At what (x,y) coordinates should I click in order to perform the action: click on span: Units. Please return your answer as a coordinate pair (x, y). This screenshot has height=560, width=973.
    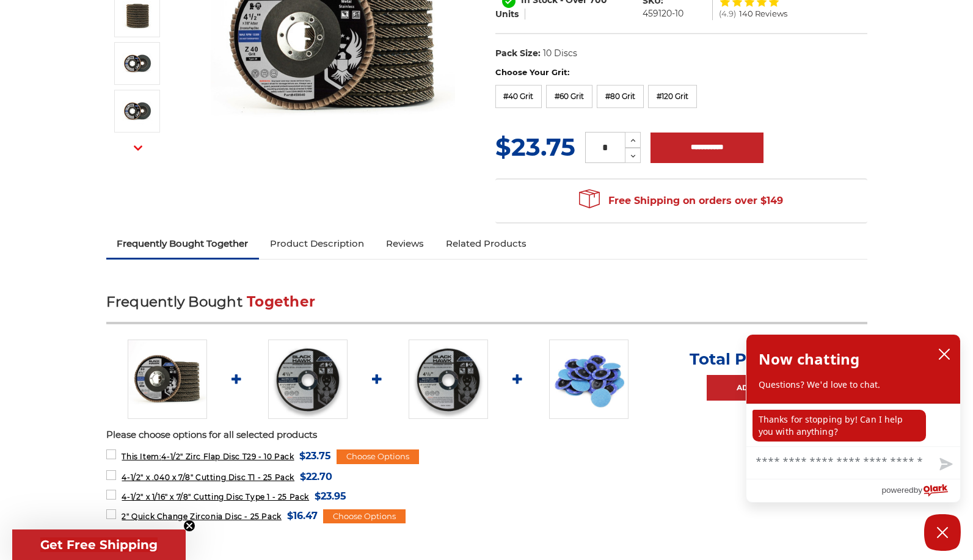
    Looking at the image, I should click on (507, 14).